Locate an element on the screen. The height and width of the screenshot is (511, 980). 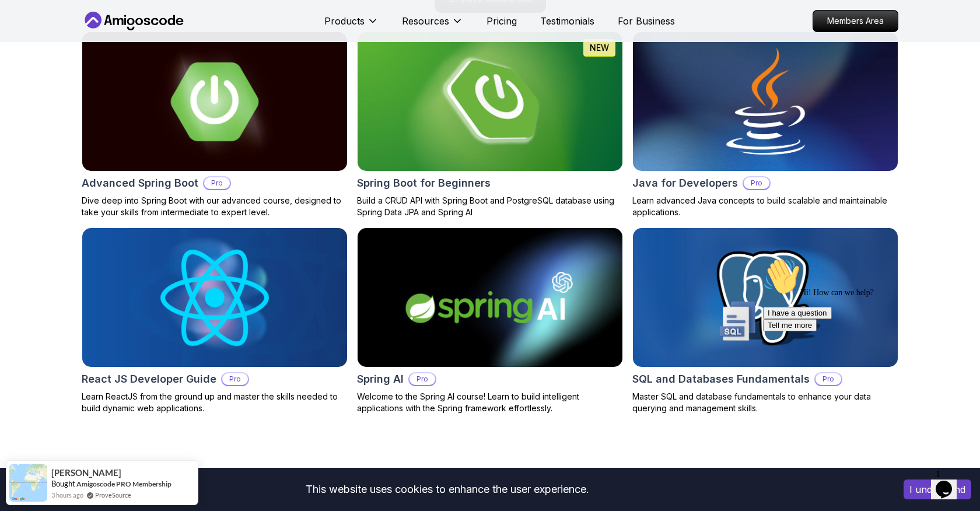
p: Welcome to the Spring AI course! Learn to build intelligent applications with the Spring framewor... is located at coordinates (490, 403).